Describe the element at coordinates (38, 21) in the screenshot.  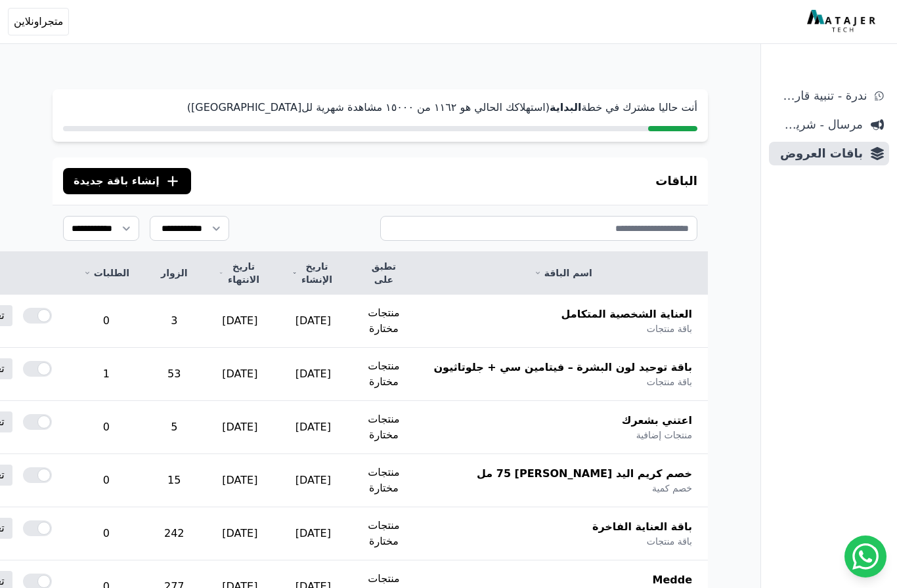
I see `span: متجراونلاين` at that location.